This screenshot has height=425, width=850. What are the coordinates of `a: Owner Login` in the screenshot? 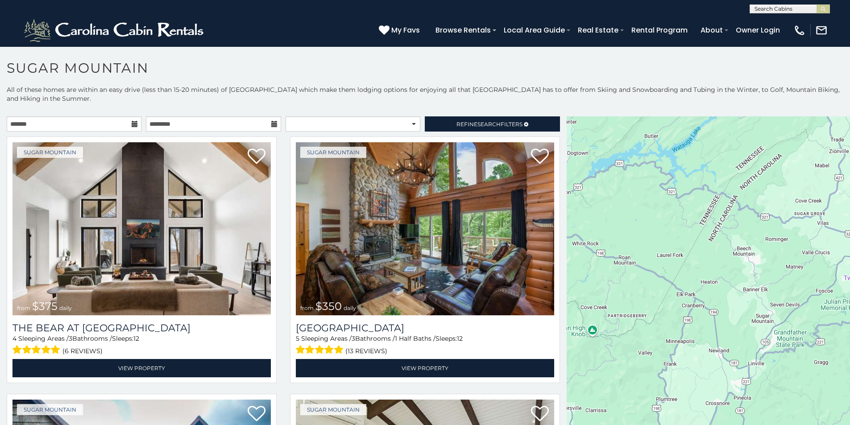 It's located at (757, 30).